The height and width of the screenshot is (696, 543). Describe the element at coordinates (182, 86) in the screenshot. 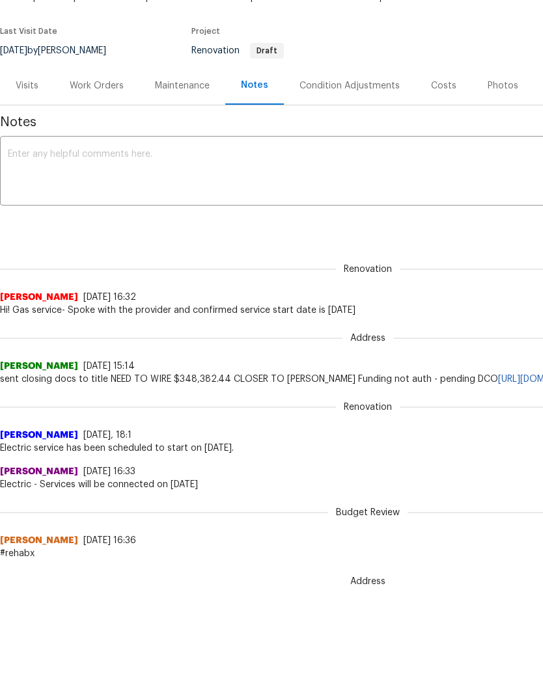

I see `div: Maintenance` at that location.